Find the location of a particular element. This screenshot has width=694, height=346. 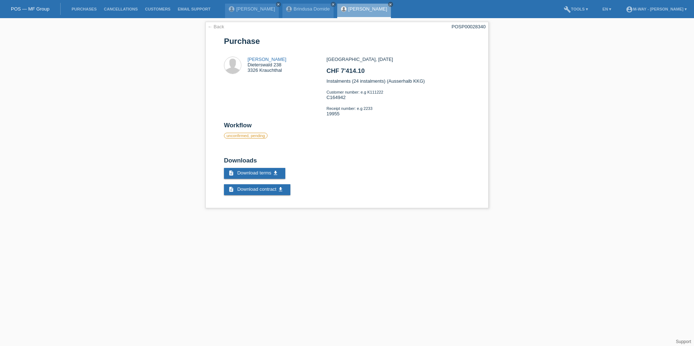

a: Purchases is located at coordinates (84, 9).